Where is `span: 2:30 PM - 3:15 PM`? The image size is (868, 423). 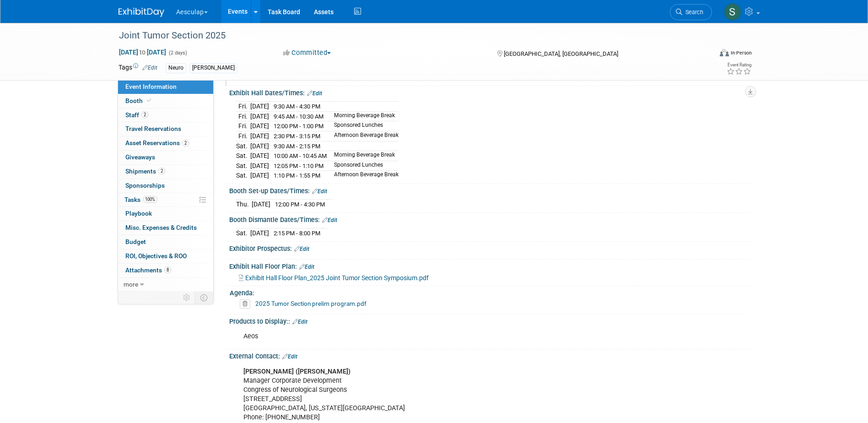
span: 2:30 PM - 3:15 PM is located at coordinates (297, 136).